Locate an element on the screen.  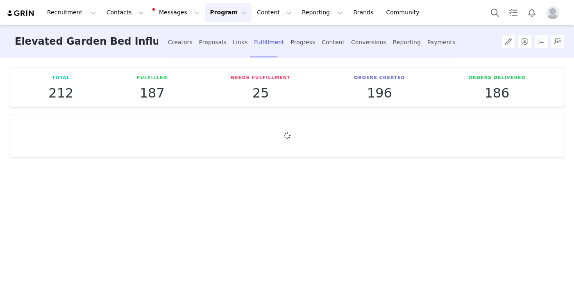
button: Notifications is located at coordinates (532, 12).